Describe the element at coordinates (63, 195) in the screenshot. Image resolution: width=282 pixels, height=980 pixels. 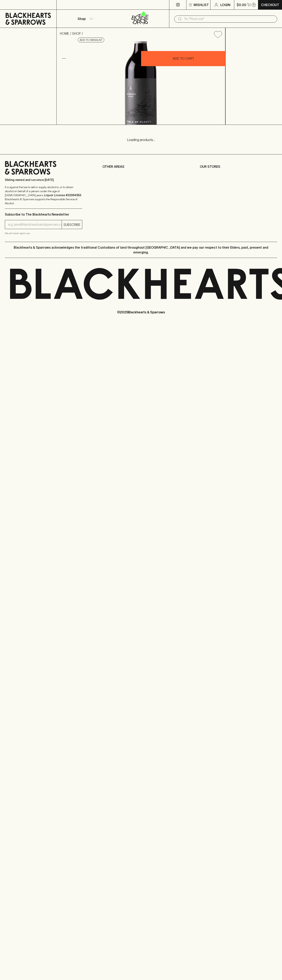
I see `strong: Liquor License #32064953` at that location.